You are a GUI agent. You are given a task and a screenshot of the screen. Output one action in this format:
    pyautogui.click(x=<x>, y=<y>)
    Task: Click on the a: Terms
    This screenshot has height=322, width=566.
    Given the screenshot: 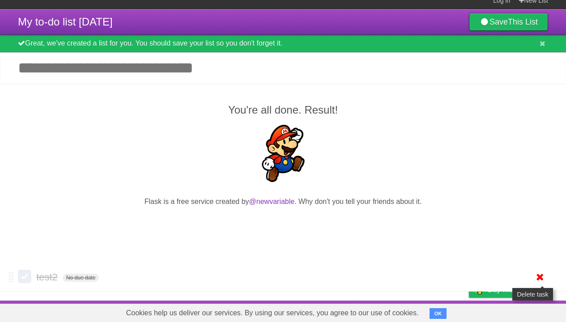 What is the action you would take?
    pyautogui.click(x=436, y=311)
    